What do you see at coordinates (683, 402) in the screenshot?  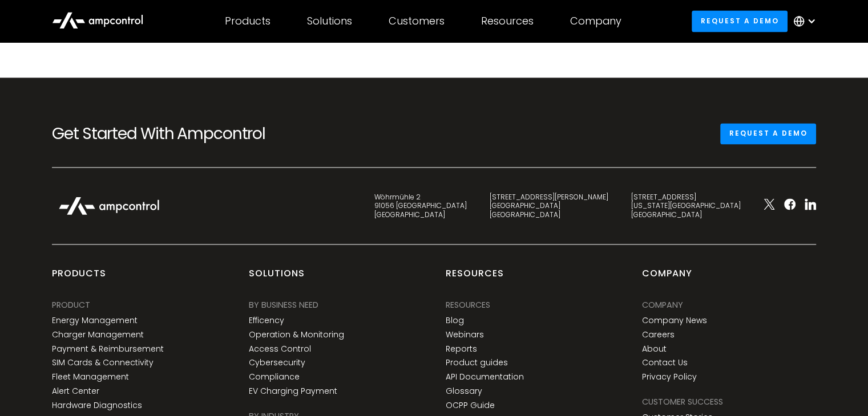 I see `div: Customer success` at bounding box center [683, 402].